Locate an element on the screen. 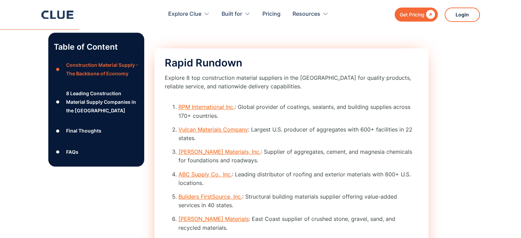 Image resolution: width=521 pixels, height=238 pixels. a: ●FAQs is located at coordinates (96, 152).